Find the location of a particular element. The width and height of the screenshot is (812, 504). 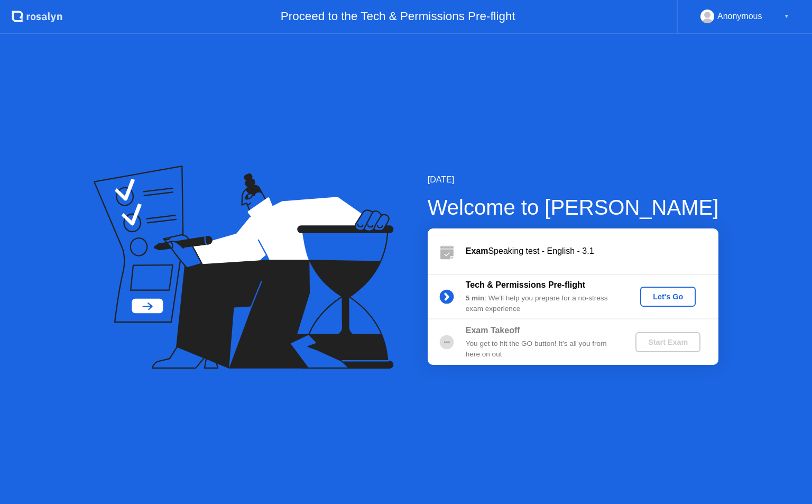

div: Start Exam is located at coordinates (668, 342).